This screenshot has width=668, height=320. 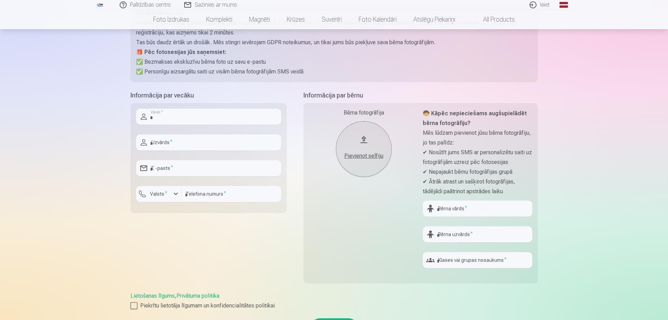 I want to click on div: Bērna fotogrāfija, so click(x=364, y=113).